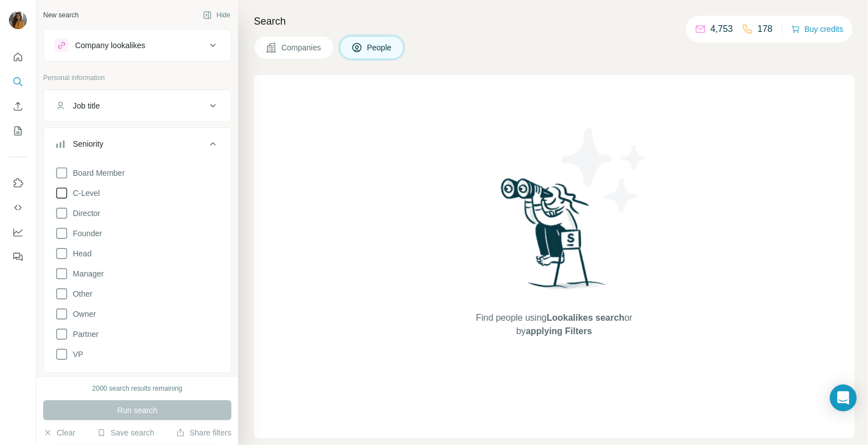 The width and height of the screenshot is (868, 445). What do you see at coordinates (18, 57) in the screenshot?
I see `button: Quick start` at bounding box center [18, 57].